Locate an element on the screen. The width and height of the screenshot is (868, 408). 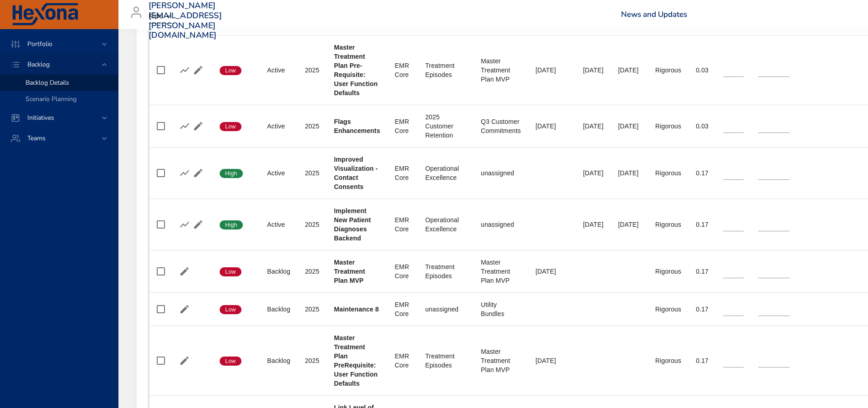
span: Teams is located at coordinates (37, 138).